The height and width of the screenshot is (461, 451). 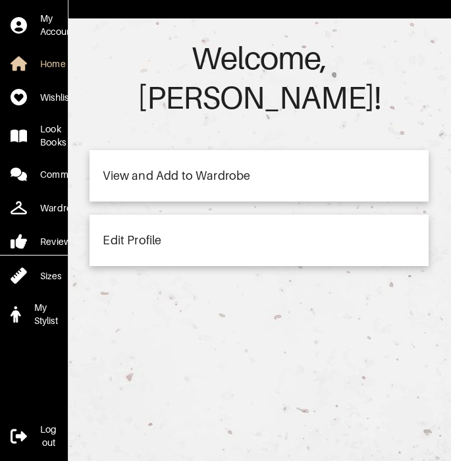 What do you see at coordinates (51, 276) in the screenshot?
I see `div: Sizes` at bounding box center [51, 276].